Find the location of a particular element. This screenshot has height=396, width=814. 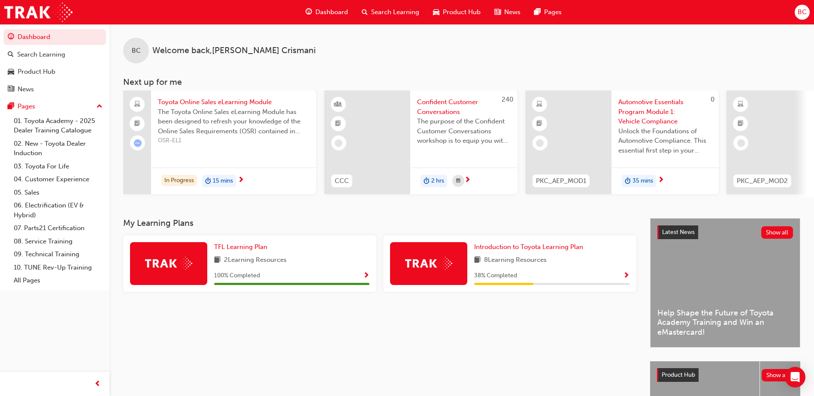

a: 03. Toyota For Life is located at coordinates (58, 166).